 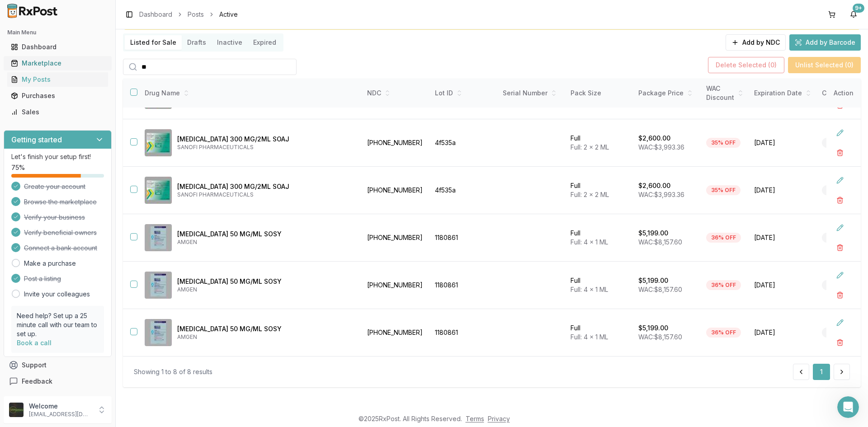 What do you see at coordinates (173, 372) in the screenshot?
I see `div: Showing 1 to 8 of 8 results` at bounding box center [173, 372].